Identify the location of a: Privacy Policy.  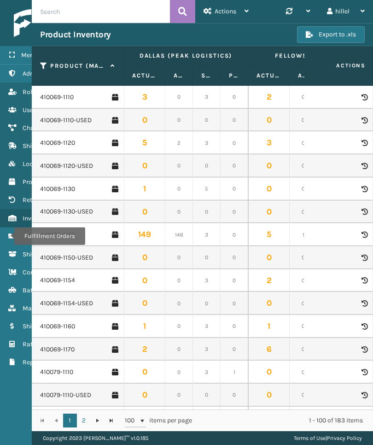
(345, 438).